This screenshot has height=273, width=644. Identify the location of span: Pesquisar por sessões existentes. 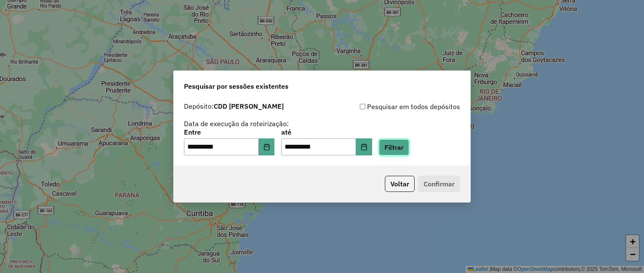
(236, 86).